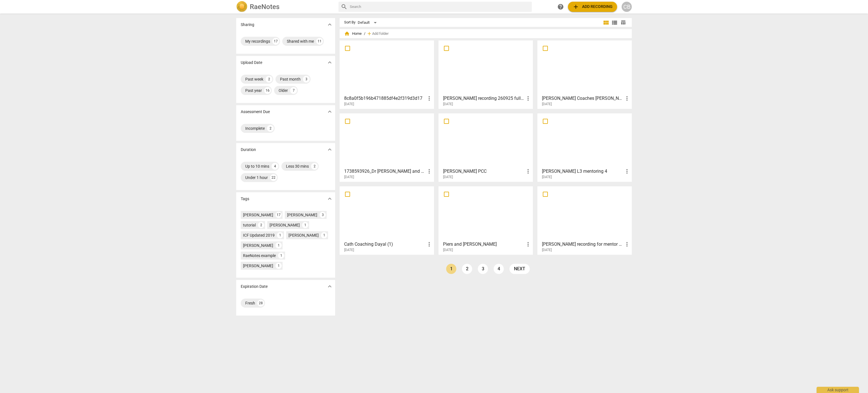  What do you see at coordinates (484, 171) in the screenshot?
I see `h3: Noorah Kareem sessions PCC` at bounding box center [484, 171].